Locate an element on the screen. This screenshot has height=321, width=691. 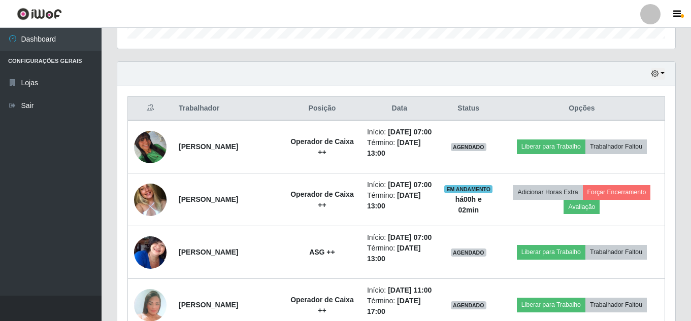
th: Posição is located at coordinates (322, 109).